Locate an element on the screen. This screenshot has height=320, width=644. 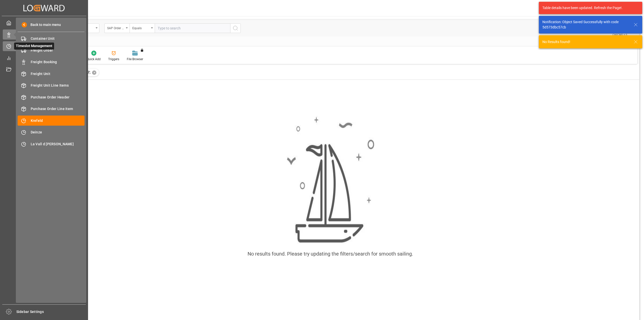
img: smooth_sailing.jpeg is located at coordinates (330, 180).